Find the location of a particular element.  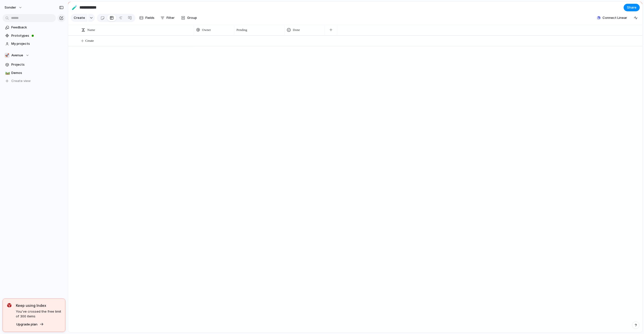

span: Connect Linear is located at coordinates (615, 18).